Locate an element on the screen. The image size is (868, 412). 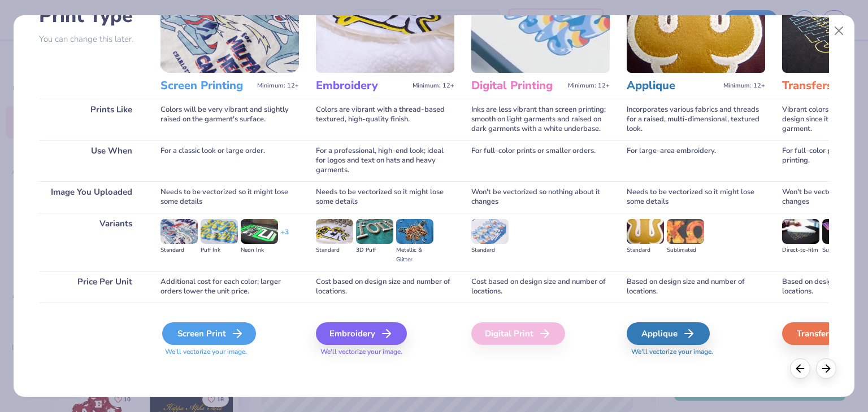
div: Transfers is located at coordinates (824, 334).